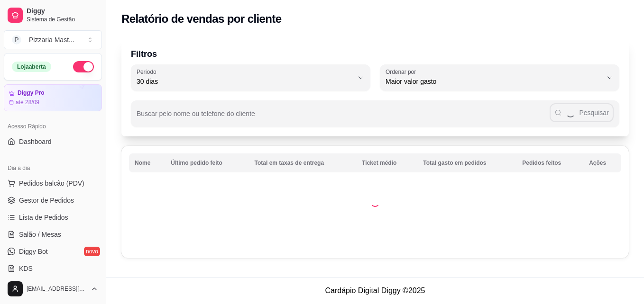 Image resolution: width=644 pixels, height=304 pixels. I want to click on div: Dia a dia, so click(52, 168).